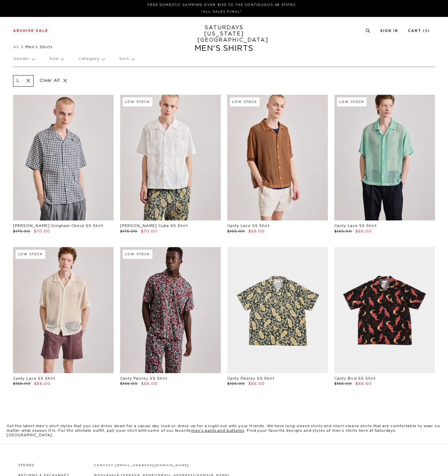 The image size is (448, 476). I want to click on span: Men's Shirts, so click(39, 47).